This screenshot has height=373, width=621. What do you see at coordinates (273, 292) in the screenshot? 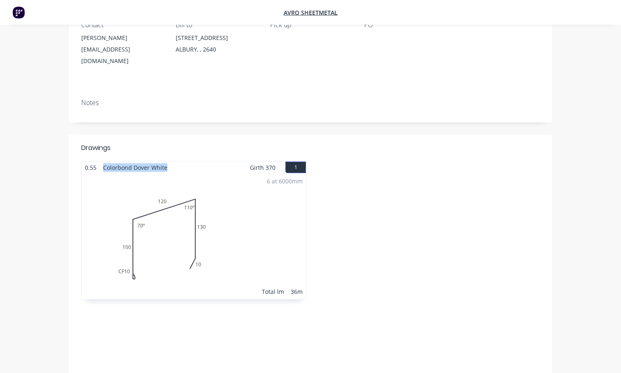
I see `div: Total lm` at bounding box center [273, 292].